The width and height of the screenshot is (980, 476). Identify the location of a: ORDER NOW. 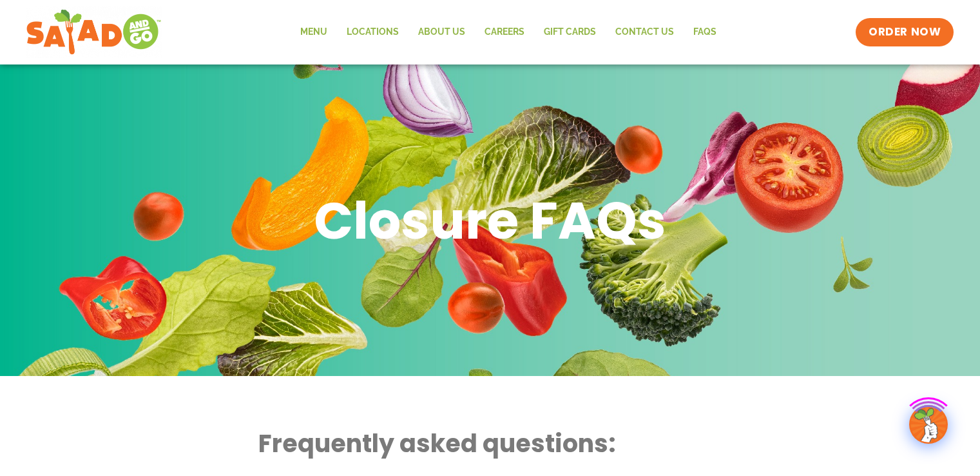
(905, 32).